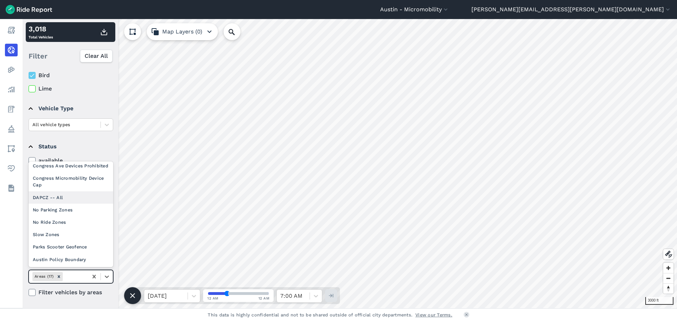  What do you see at coordinates (71, 234) in the screenshot?
I see `div: Slow Zones` at bounding box center [71, 234].